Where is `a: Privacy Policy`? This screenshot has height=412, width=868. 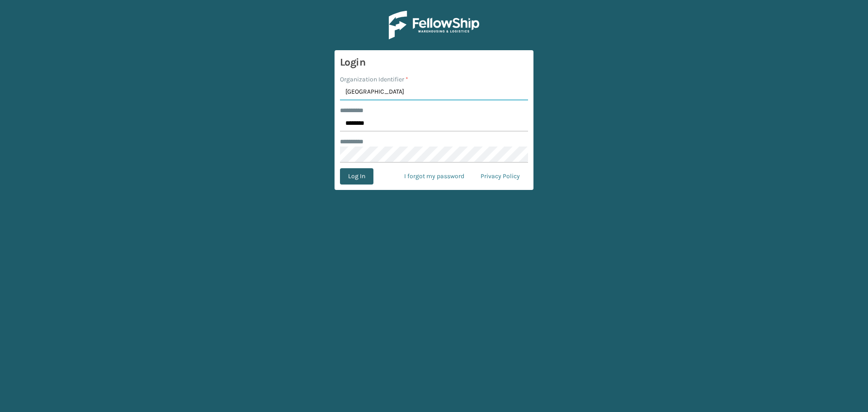 a: Privacy Policy is located at coordinates (500, 176).